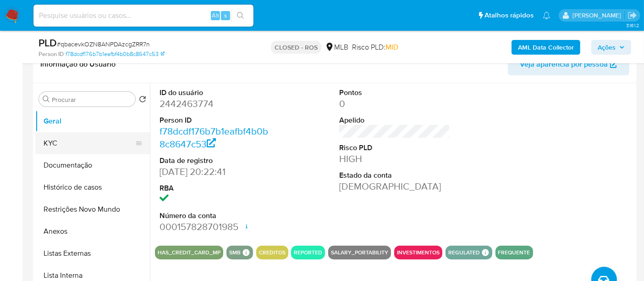  I want to click on button: Restrições Novo Mundo, so click(93, 209).